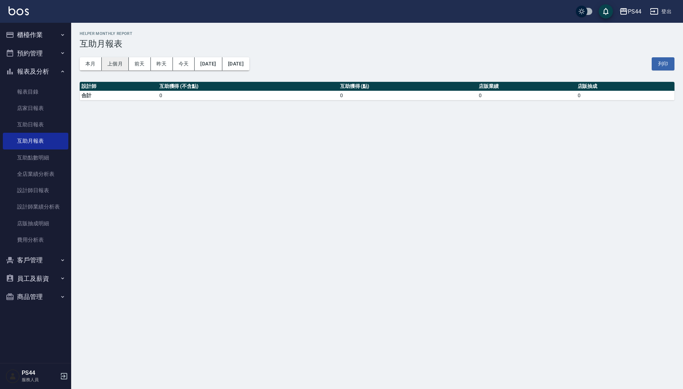 The width and height of the screenshot is (683, 389). I want to click on img: Person, so click(13, 376).